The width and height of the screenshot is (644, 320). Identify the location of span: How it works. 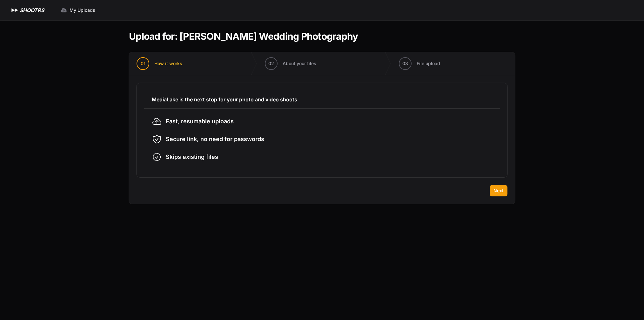
(169, 64).